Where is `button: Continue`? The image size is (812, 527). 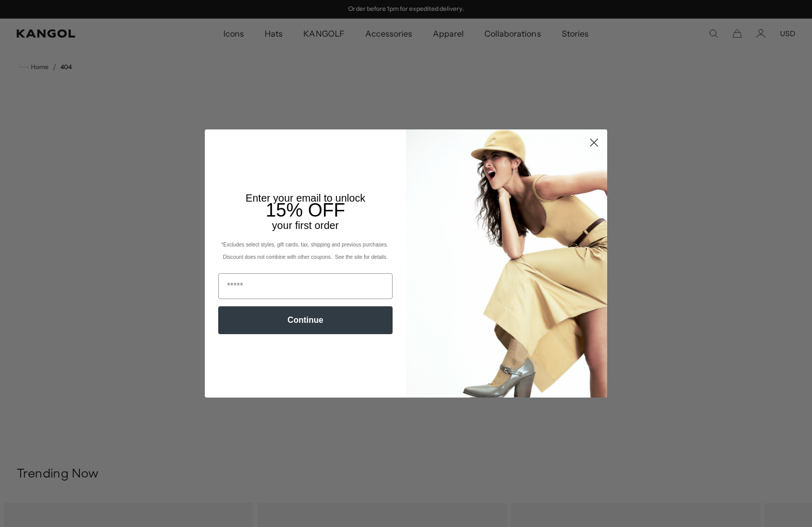
button: Continue is located at coordinates (305, 320).